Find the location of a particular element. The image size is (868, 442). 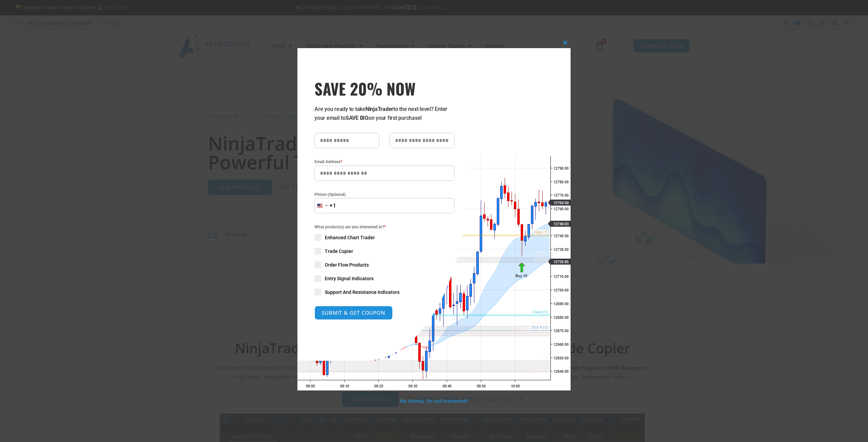

strong: NinjaTrader is located at coordinates (379, 109).